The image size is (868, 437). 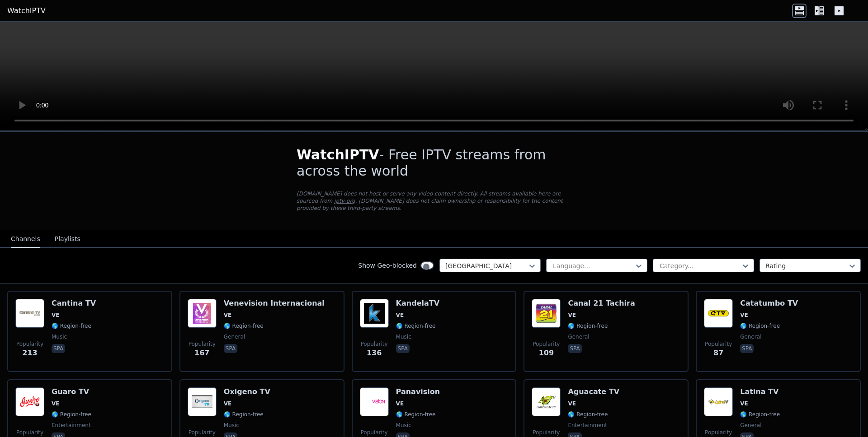 What do you see at coordinates (434, 163) in the screenshot?
I see `h1: - Free IPTV streams from across the world` at bounding box center [434, 163].